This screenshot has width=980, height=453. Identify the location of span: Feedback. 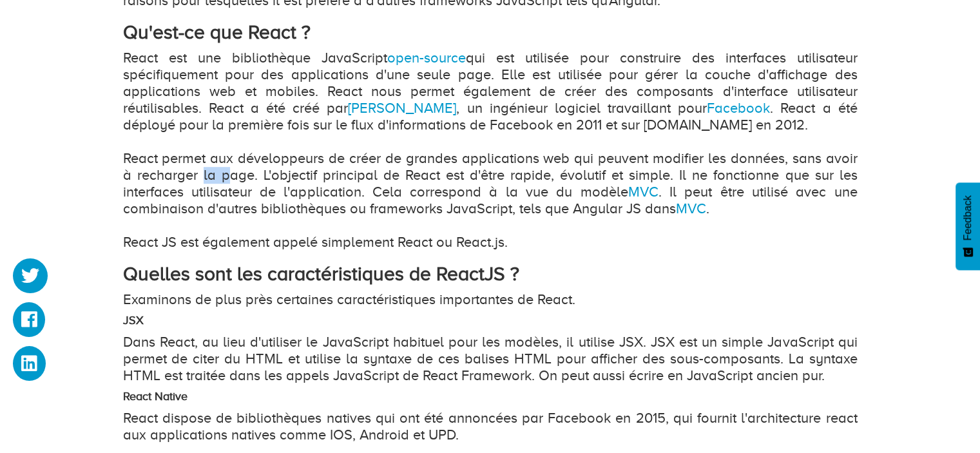
(968, 218).